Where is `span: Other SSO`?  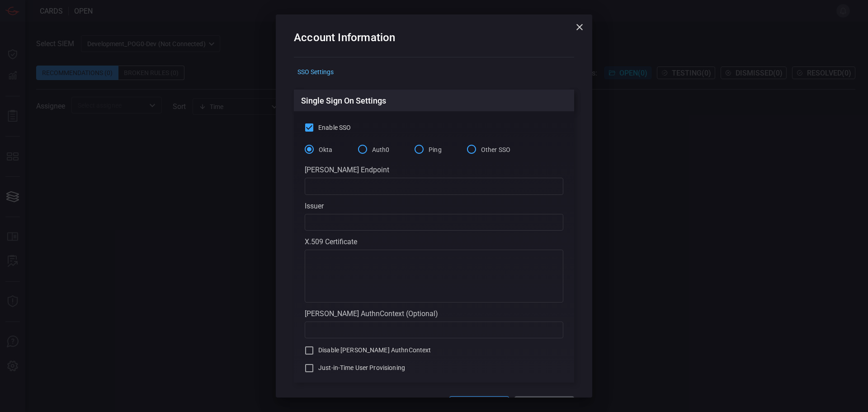
span: Other SSO is located at coordinates (496, 150).